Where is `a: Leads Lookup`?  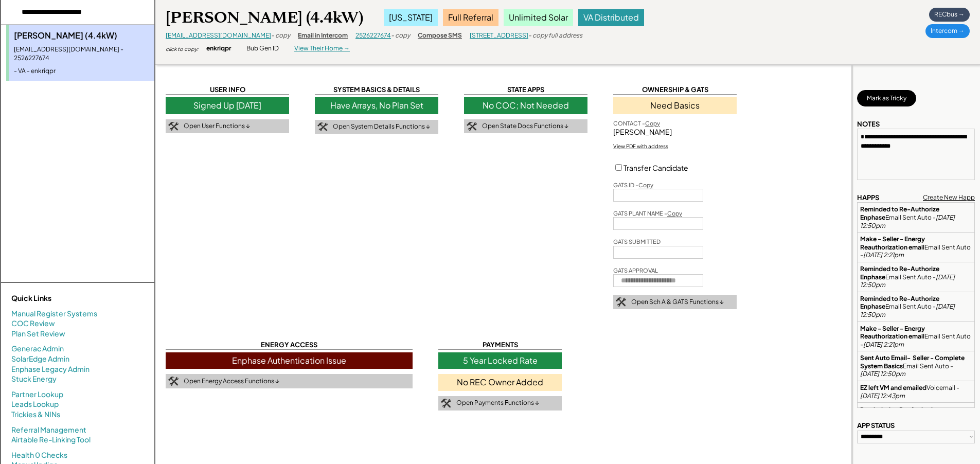 a: Leads Lookup is located at coordinates (35, 404).